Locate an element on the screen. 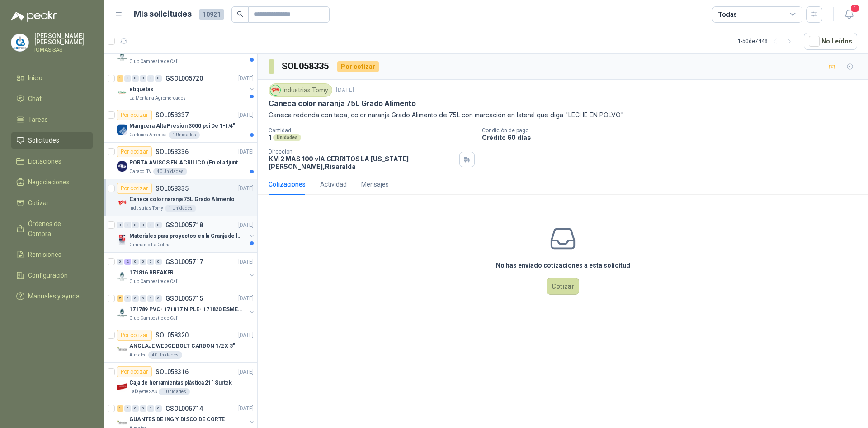 The width and height of the screenshot is (868, 428). img: Logo peakr is located at coordinates (34, 17).